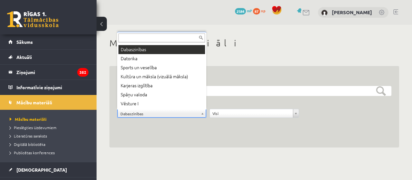 This screenshot has height=180, width=412. Describe the element at coordinates (161, 68) in the screenshot. I see `div: Sports un veselība` at that location.